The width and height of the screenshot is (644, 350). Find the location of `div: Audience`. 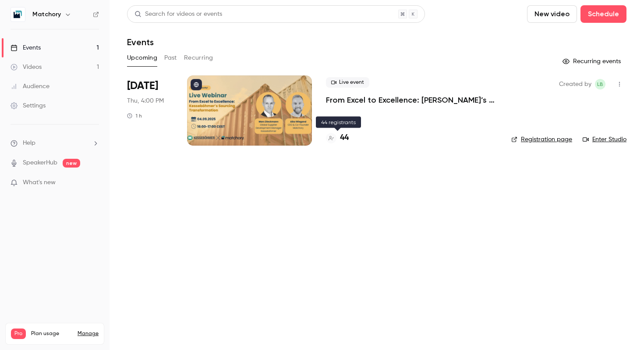

div: Audience is located at coordinates (30, 87).